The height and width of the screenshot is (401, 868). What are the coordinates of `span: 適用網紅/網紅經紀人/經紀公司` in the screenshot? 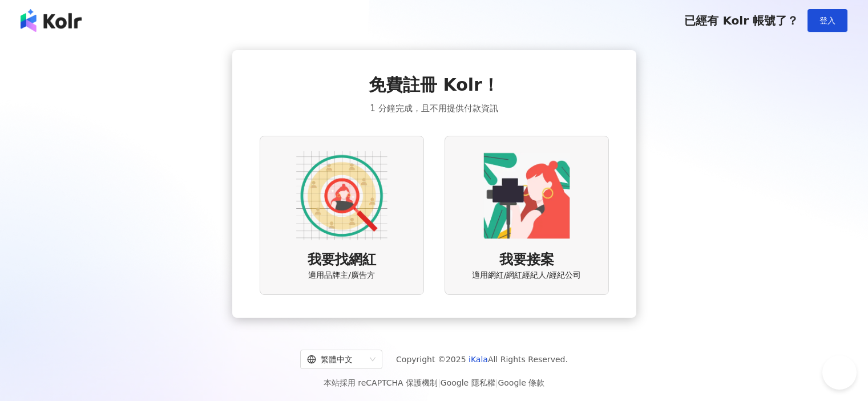 It's located at (526, 275).